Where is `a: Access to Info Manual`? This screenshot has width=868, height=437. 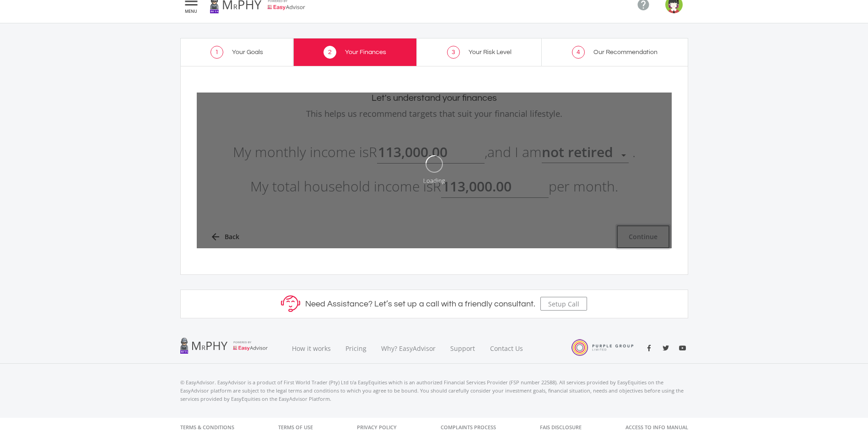 a: Access to Info Manual is located at coordinates (657, 427).